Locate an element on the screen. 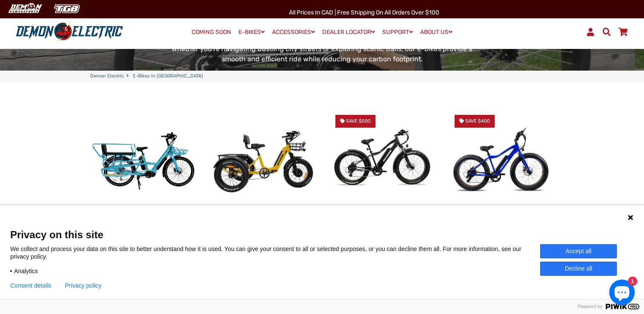 This screenshot has height=314, width=644. img: Demon Electric is located at coordinates (25, 8).